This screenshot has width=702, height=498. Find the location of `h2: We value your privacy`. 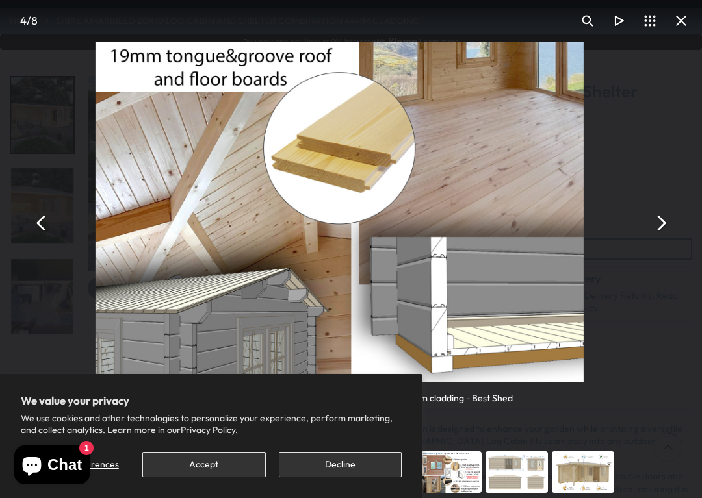

h2: We value your privacy is located at coordinates (211, 401).